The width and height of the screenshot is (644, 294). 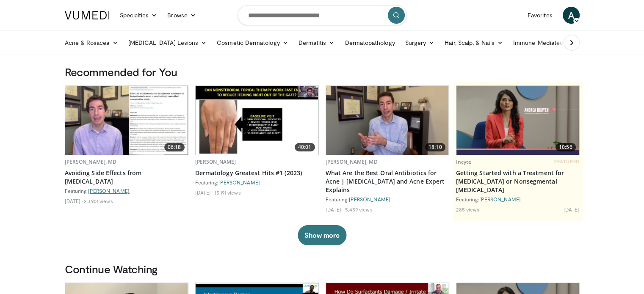 What do you see at coordinates (227, 193) in the screenshot?
I see `li: 15,191 views` at bounding box center [227, 193].